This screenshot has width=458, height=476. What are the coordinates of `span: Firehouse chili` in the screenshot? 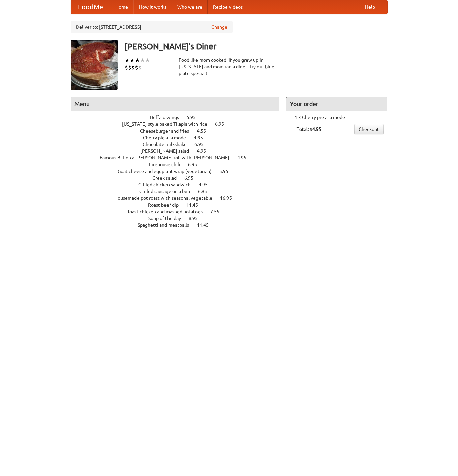 It's located at (168, 164).